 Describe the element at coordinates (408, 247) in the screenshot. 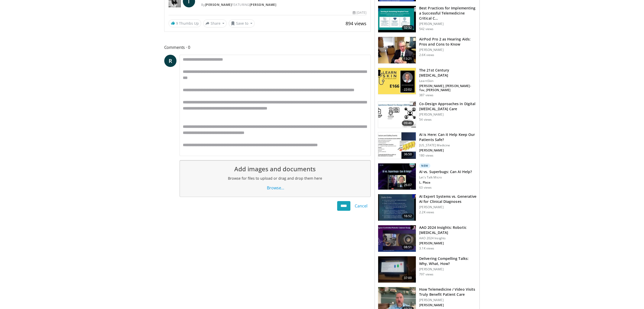

I see `span: 08:51` at that location.